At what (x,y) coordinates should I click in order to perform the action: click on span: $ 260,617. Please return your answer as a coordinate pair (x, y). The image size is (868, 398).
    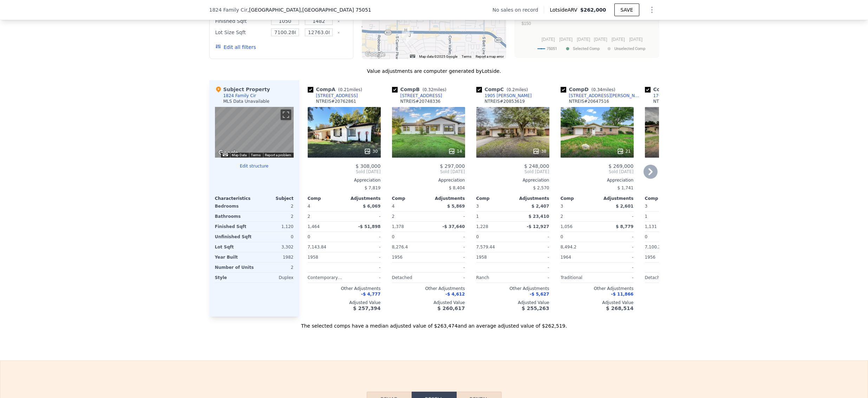
    Looking at the image, I should click on (451, 308).